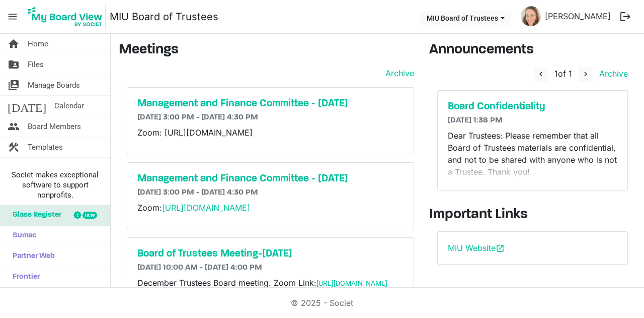 Image resolution: width=644 pixels, height=318 pixels. I want to click on span: Sumac, so click(22, 236).